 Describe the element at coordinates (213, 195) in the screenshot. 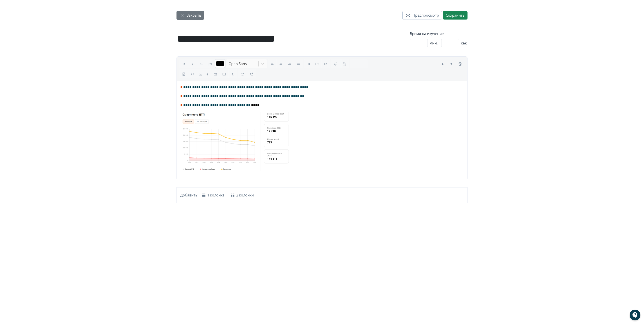

I see `button: 1 колонка` at that location.